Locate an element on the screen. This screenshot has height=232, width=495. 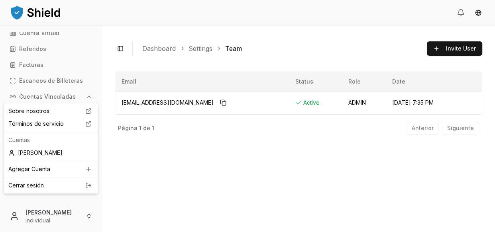
div: Términos de servicio is located at coordinates (51, 124).